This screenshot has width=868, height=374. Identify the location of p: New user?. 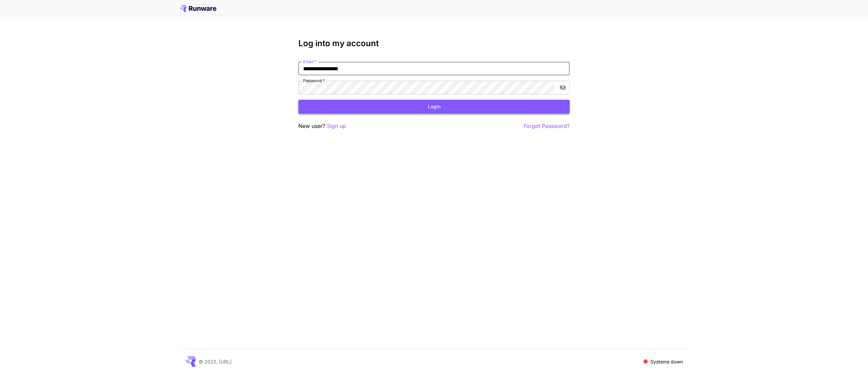
(322, 126).